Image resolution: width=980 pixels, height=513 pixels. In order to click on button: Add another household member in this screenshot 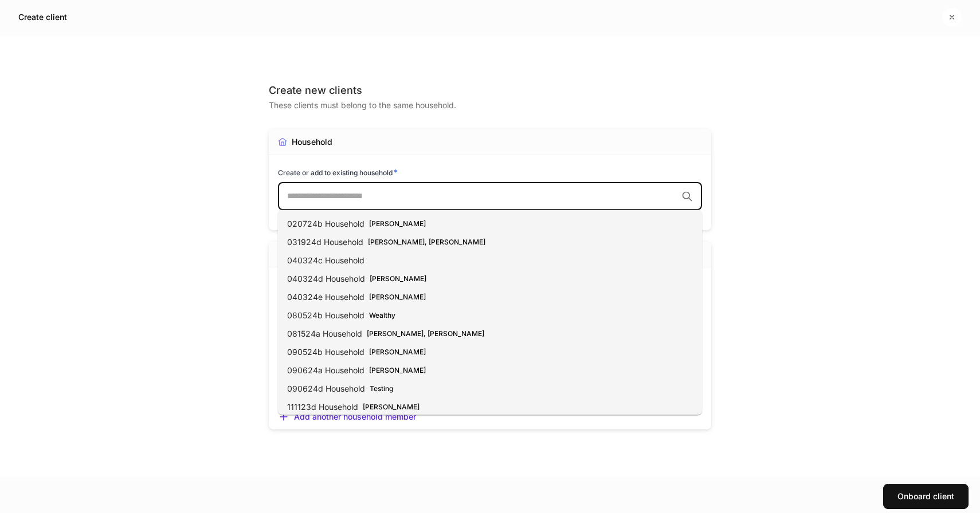, I will do `click(346, 417)`.